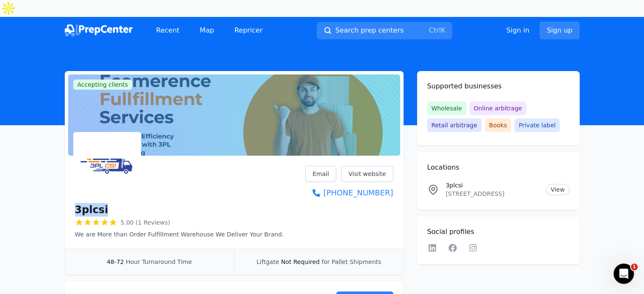 Image resolution: width=644 pixels, height=294 pixels. I want to click on h1: 3plcsi, so click(91, 210).